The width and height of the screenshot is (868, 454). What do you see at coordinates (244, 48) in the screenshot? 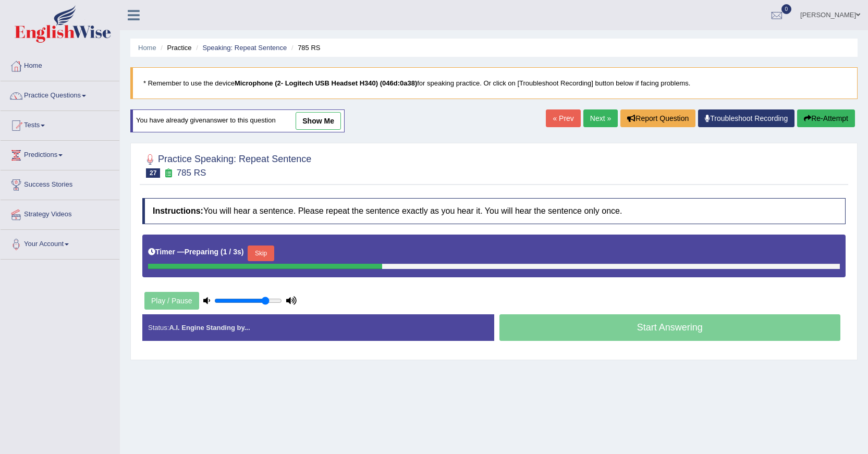
I see `a: Speaking: Repeat Sentence` at bounding box center [244, 48].